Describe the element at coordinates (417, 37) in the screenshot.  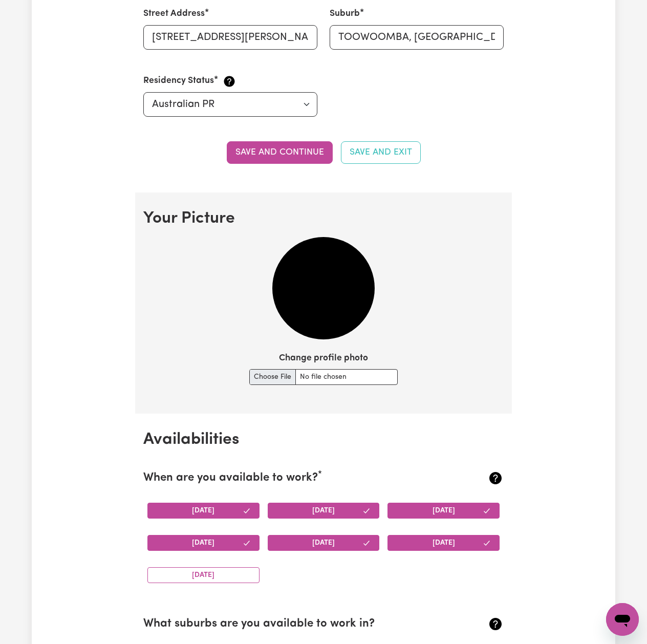
I see `input: e.g. North Bondi, New South Wales` at that location.